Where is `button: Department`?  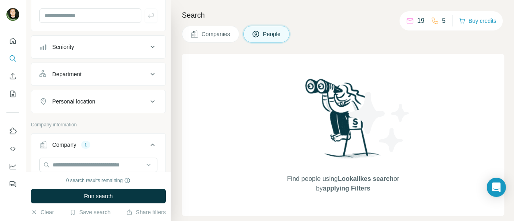 button: Department is located at coordinates (98, 74).